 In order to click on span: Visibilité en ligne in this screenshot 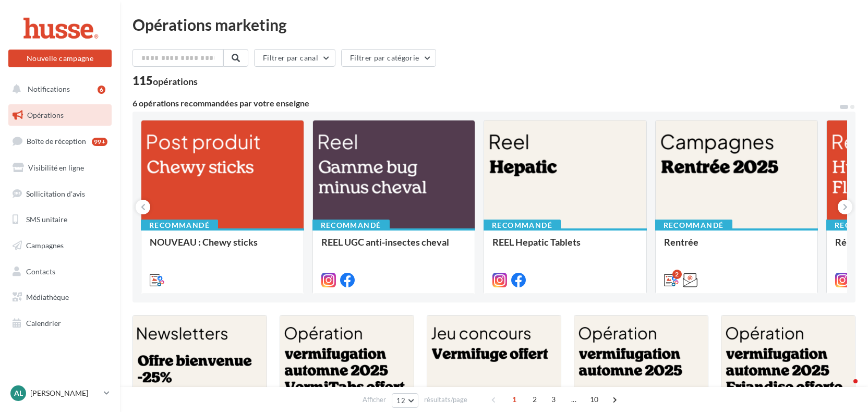, I will do `click(56, 167)`.